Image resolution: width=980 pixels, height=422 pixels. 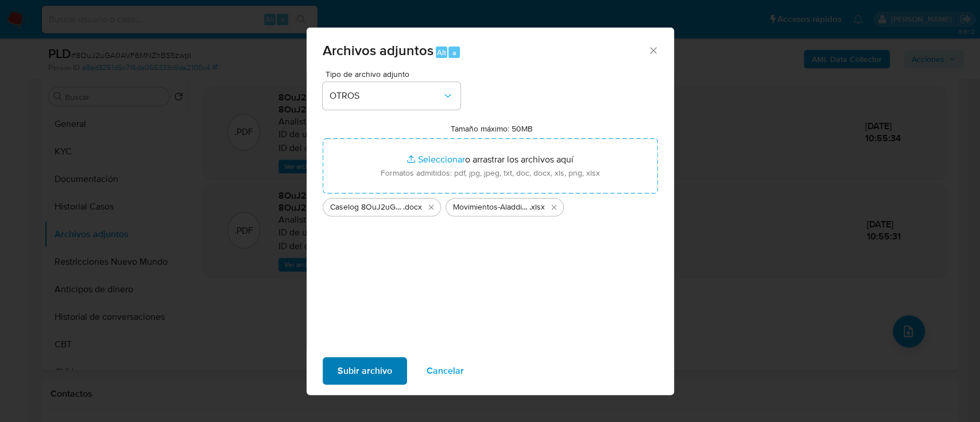 What do you see at coordinates (490, 205) in the screenshot?
I see `ul: Archivos seleccionados` at bounding box center [490, 205].